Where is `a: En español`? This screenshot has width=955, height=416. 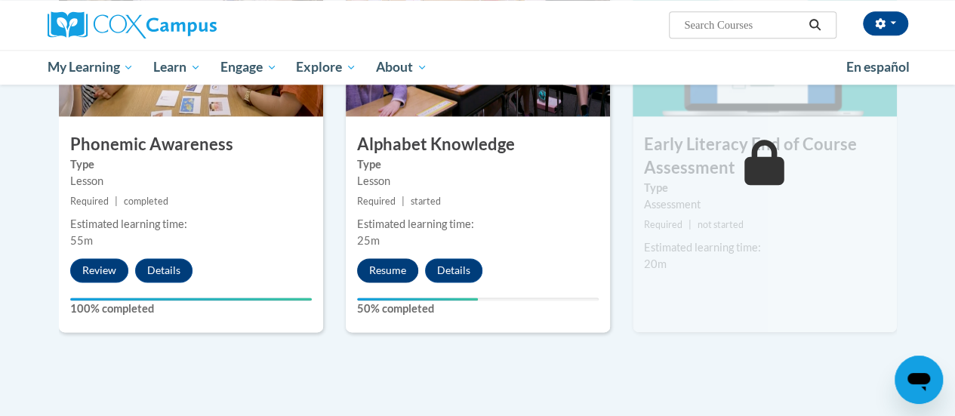
a: En español is located at coordinates (878, 67).